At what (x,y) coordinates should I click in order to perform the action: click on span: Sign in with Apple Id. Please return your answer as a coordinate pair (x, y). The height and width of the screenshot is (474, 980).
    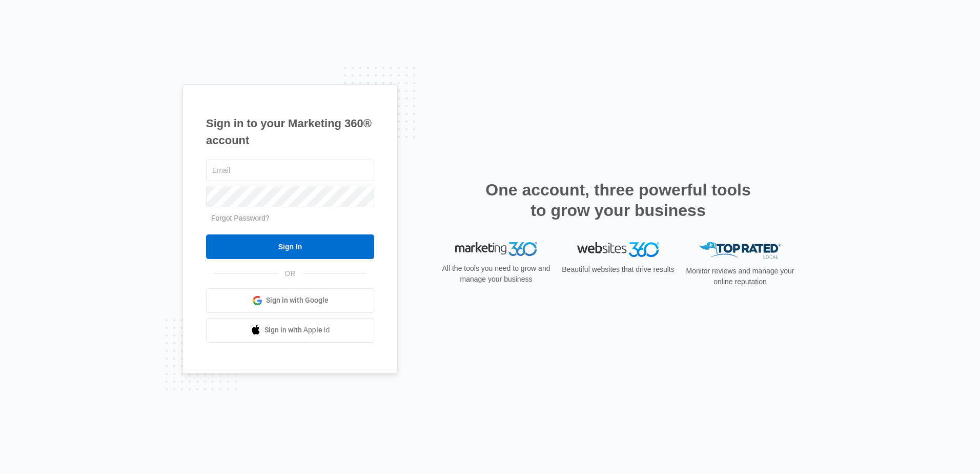
    Looking at the image, I should click on (298, 330).